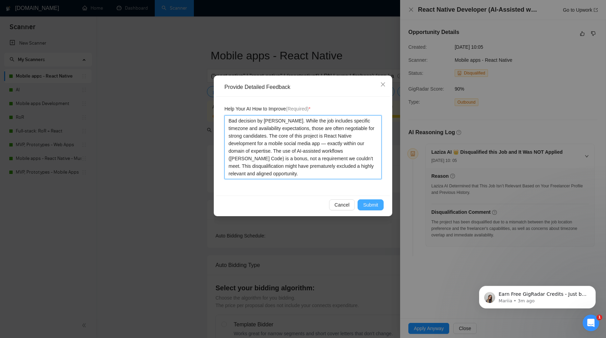 The height and width of the screenshot is (338, 606). Describe the element at coordinates (297, 109) in the screenshot. I see `span: (Required)` at that location.